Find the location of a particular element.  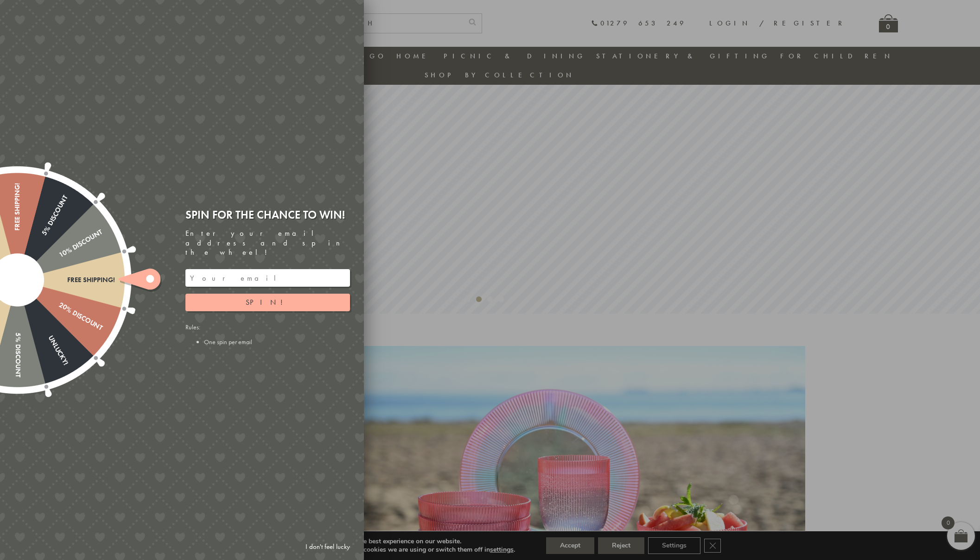

div: Enter your email address and spin the wheel! is located at coordinates (268, 243).